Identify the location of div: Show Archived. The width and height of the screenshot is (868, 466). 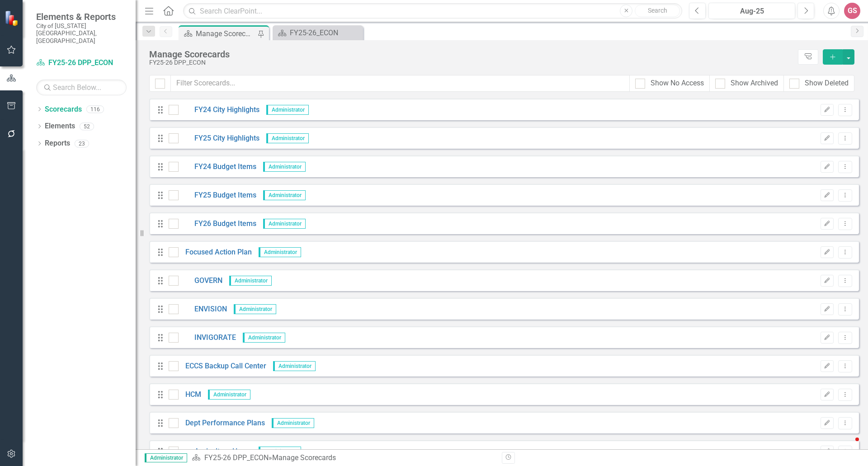
(754, 83).